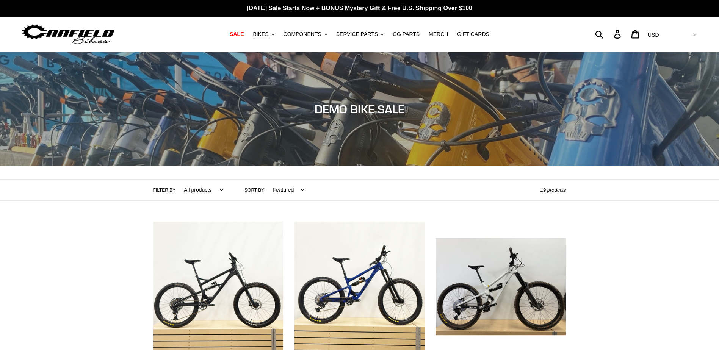 Image resolution: width=719 pixels, height=350 pixels. I want to click on button: SERVICE PARTS, so click(360, 34).